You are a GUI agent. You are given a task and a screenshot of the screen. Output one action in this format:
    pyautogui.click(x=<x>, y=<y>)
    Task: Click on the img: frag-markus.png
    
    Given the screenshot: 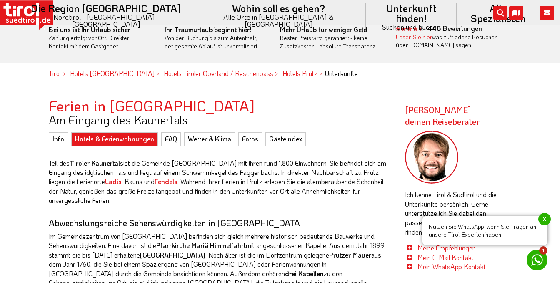 What is the action you would take?
    pyautogui.click(x=432, y=157)
    